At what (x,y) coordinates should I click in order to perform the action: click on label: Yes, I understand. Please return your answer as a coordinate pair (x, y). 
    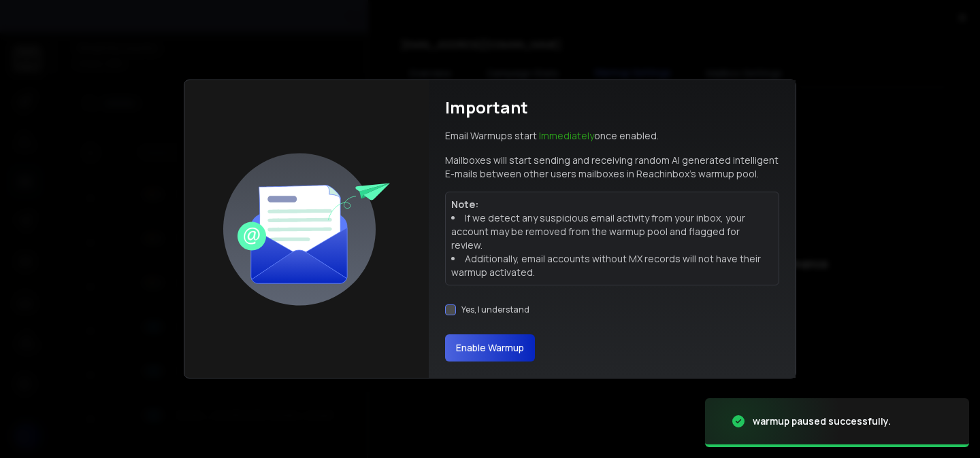
    Looking at the image, I should click on (495, 310).